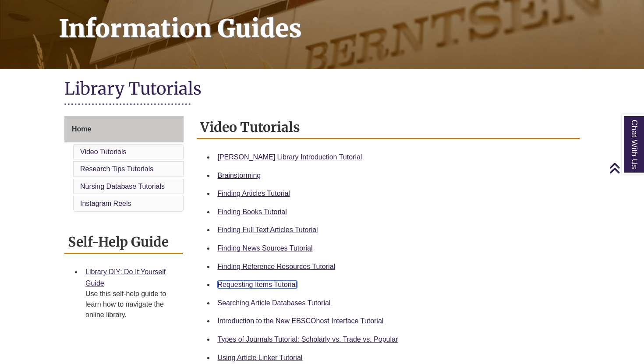 The image size is (644, 364). Describe the element at coordinates (254, 193) in the screenshot. I see `a: Finding Articles Tutorial` at that location.